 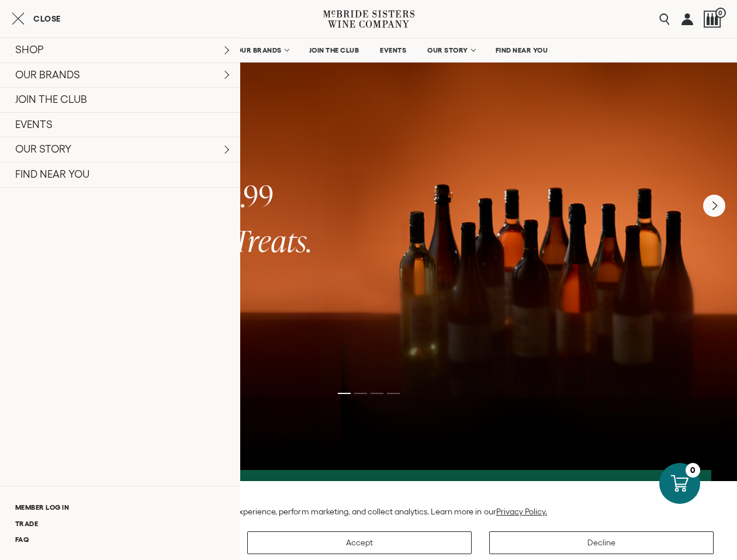 I want to click on span: FIND NEAR YOU, so click(x=522, y=50).